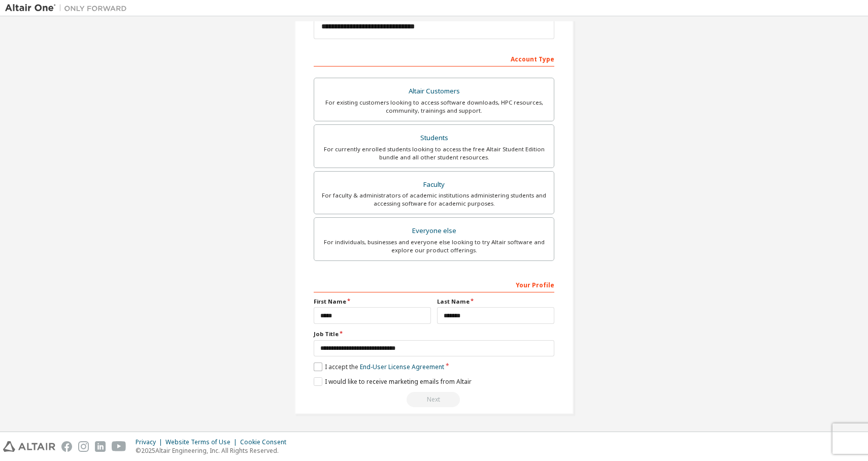 The width and height of the screenshot is (868, 461). What do you see at coordinates (434, 107) in the screenshot?
I see `div: For existing customers looking to access software downloads, HPC resources, community, trainings ...` at bounding box center [434, 107].